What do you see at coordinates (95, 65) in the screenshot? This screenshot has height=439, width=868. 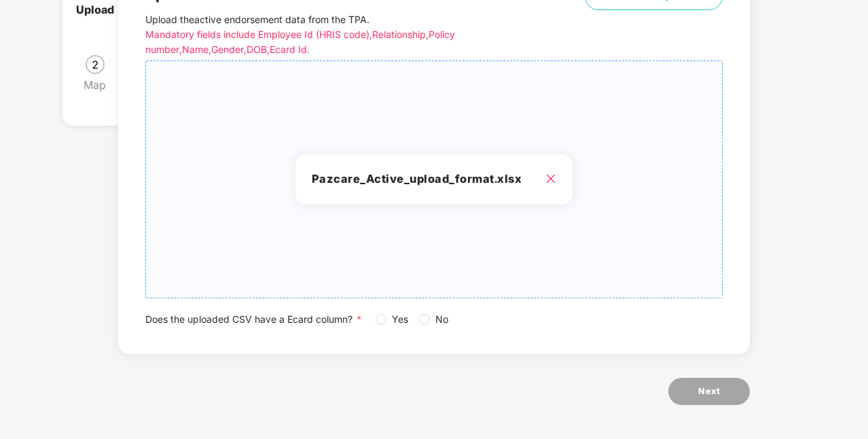 I see `span: 2` at bounding box center [95, 65].